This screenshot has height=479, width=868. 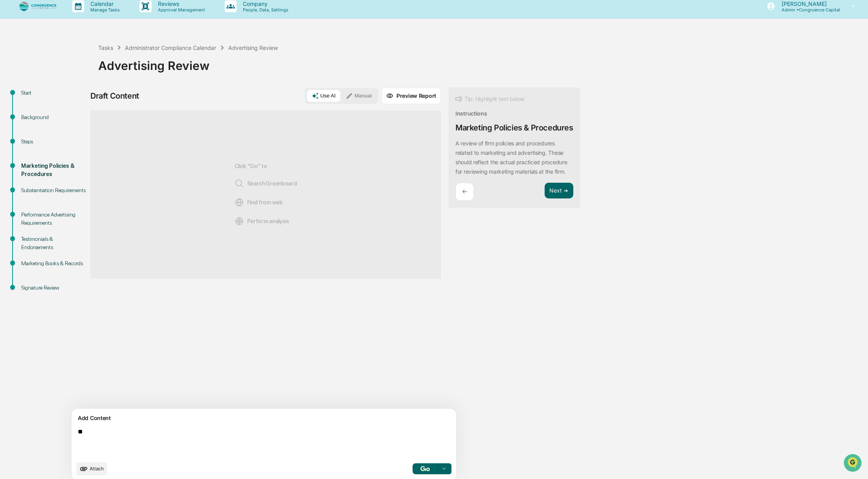 What do you see at coordinates (53, 288) in the screenshot?
I see `div: Signature Review` at bounding box center [53, 288].